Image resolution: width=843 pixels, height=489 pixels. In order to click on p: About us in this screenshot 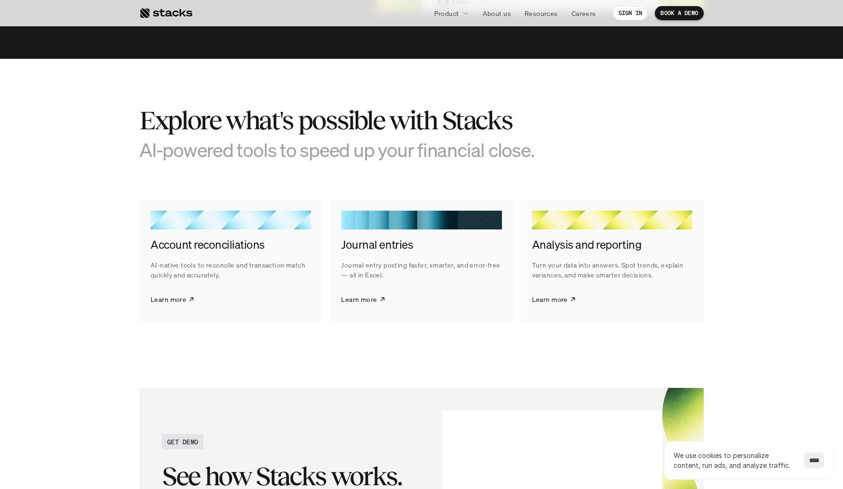, I will do `click(497, 13)`.